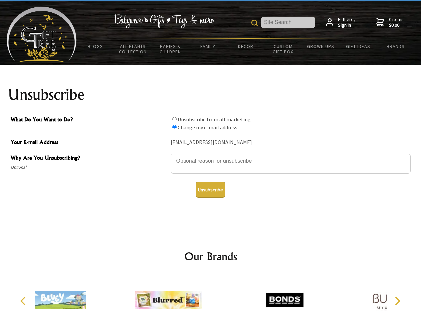 This screenshot has width=421, height=320. Describe the element at coordinates (89, 167) in the screenshot. I see `span: Optional` at that location.